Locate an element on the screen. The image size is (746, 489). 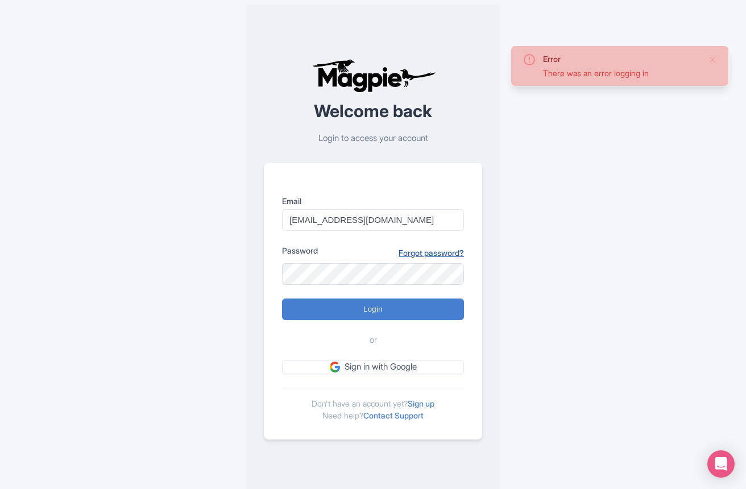
label: Password is located at coordinates (300, 250).